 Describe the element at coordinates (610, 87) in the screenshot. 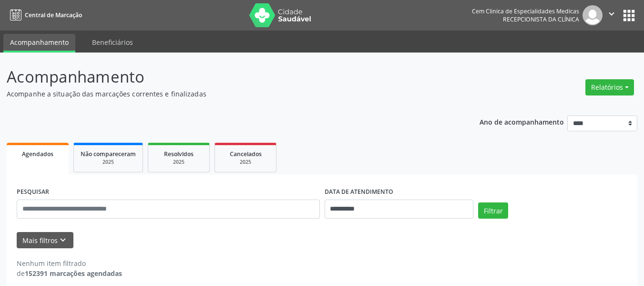

I see `button: Relatórios` at that location.